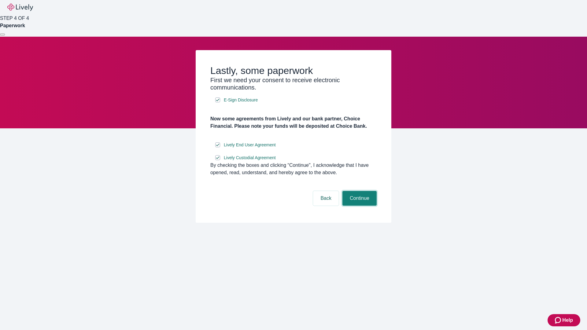  I want to click on h3: First we need your consent to receive electronic communications., so click(293, 84).